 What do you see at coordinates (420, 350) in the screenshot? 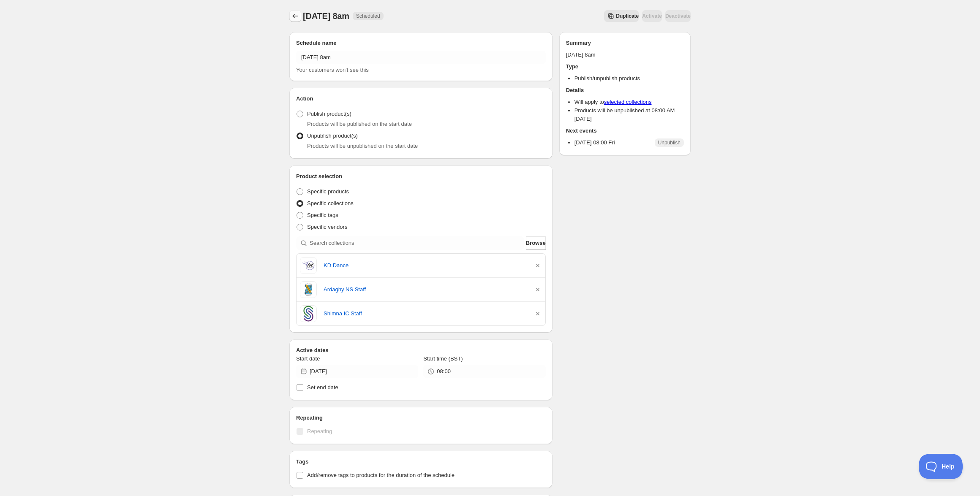
I see `h2: Active dates` at bounding box center [420, 350].